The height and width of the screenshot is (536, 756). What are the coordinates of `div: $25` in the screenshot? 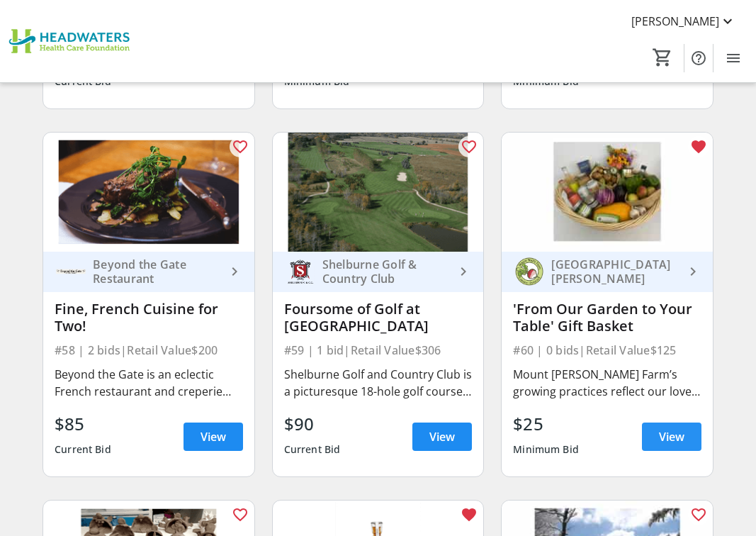 It's located at (546, 424).